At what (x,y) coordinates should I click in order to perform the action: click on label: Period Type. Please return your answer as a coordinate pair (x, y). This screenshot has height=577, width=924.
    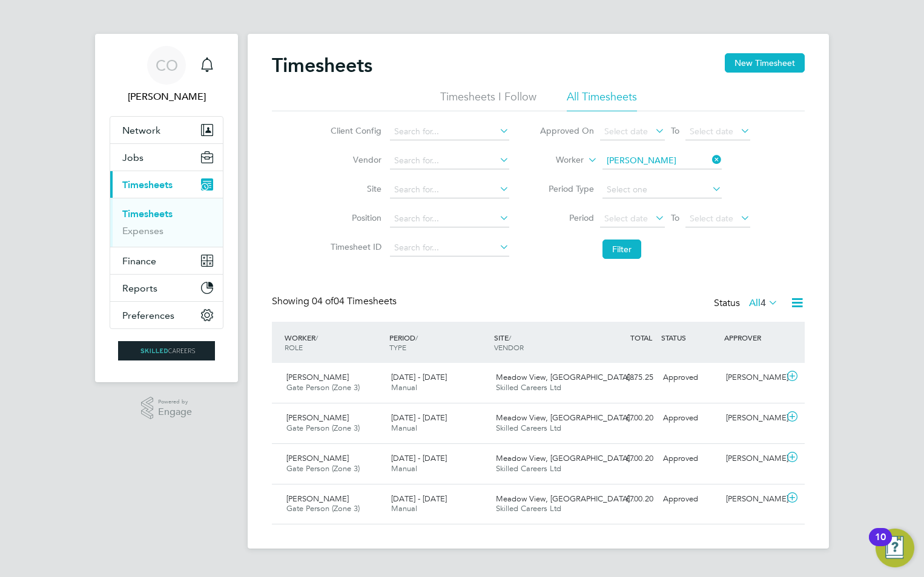
    Looking at the image, I should click on (567, 189).